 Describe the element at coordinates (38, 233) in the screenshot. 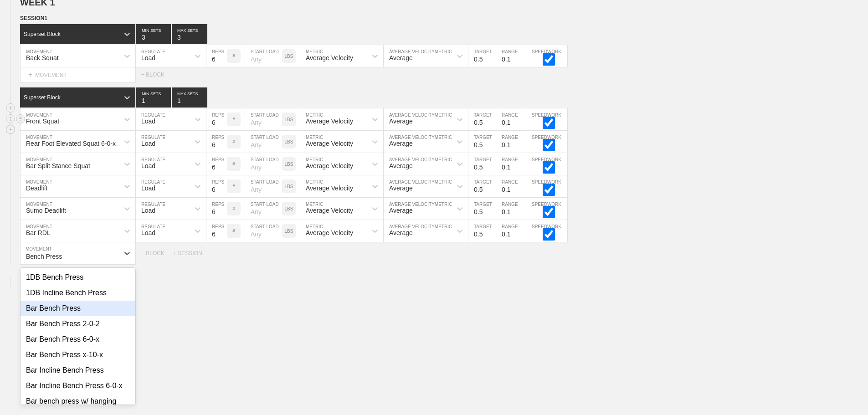

I see `div: Bar RDL` at that location.